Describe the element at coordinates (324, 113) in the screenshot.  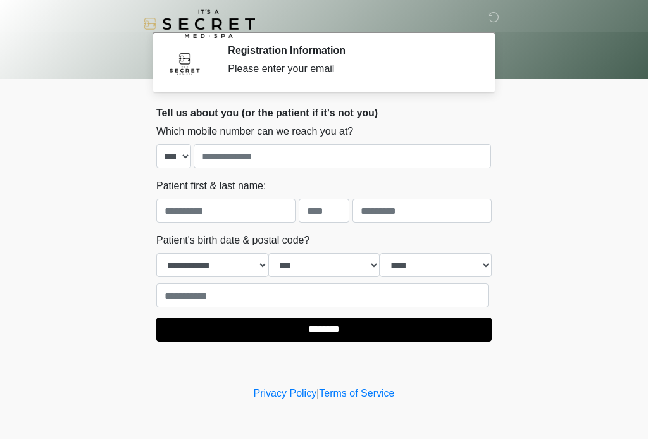
I see `h2: Tell us about you (or the patient if it's not you)` at that location.